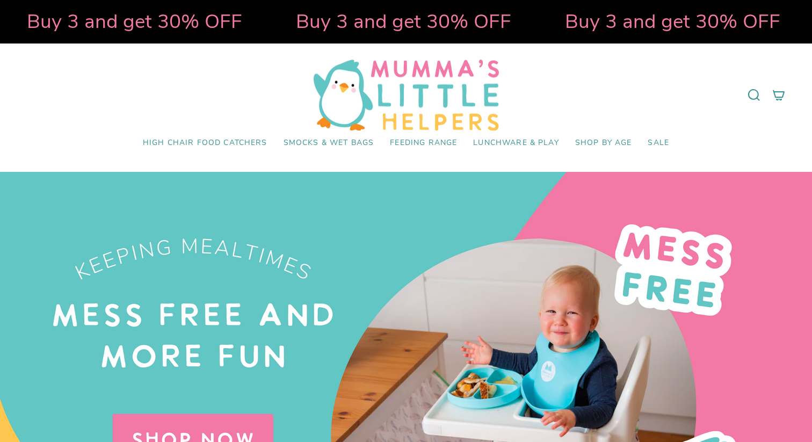 The width and height of the screenshot is (812, 442). Describe the element at coordinates (329, 143) in the screenshot. I see `a: Smocks & Wet Bags` at that location.